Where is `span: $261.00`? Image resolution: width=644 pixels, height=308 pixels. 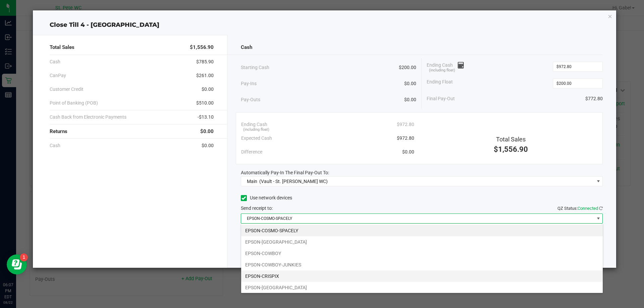 span: $261.00 is located at coordinates (205, 76).